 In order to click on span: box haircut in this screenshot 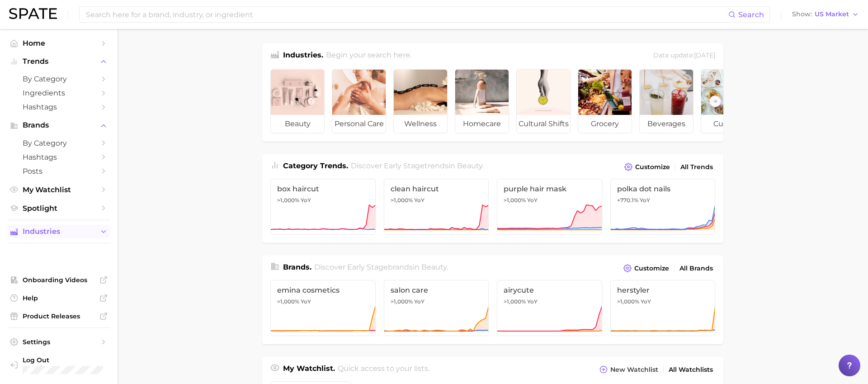, I will do `click(323, 189)`.